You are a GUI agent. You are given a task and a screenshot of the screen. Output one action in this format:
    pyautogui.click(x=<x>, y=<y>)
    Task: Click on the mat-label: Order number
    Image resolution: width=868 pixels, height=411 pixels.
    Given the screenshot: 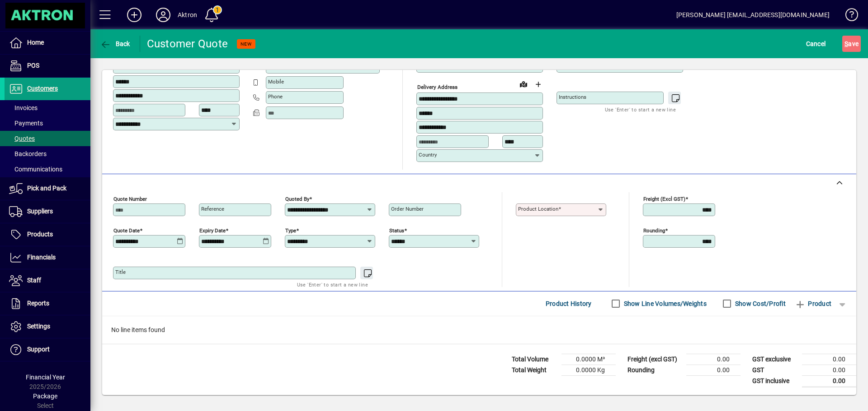 What is the action you would take?
    pyautogui.click(x=407, y=209)
    